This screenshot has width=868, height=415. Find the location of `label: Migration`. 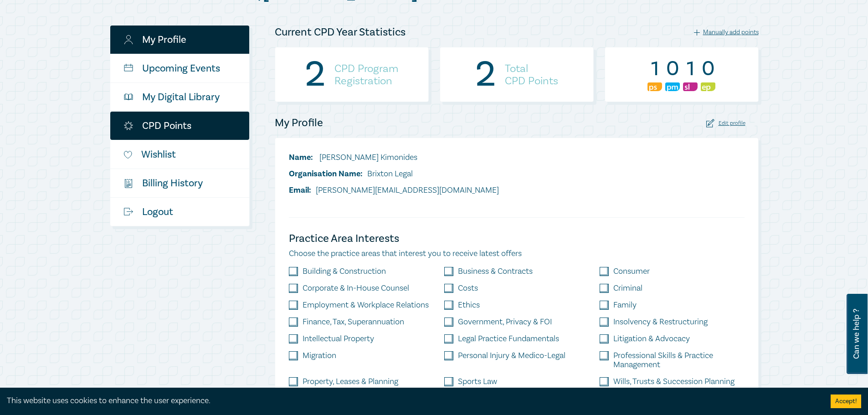

label: Migration is located at coordinates (319, 356).